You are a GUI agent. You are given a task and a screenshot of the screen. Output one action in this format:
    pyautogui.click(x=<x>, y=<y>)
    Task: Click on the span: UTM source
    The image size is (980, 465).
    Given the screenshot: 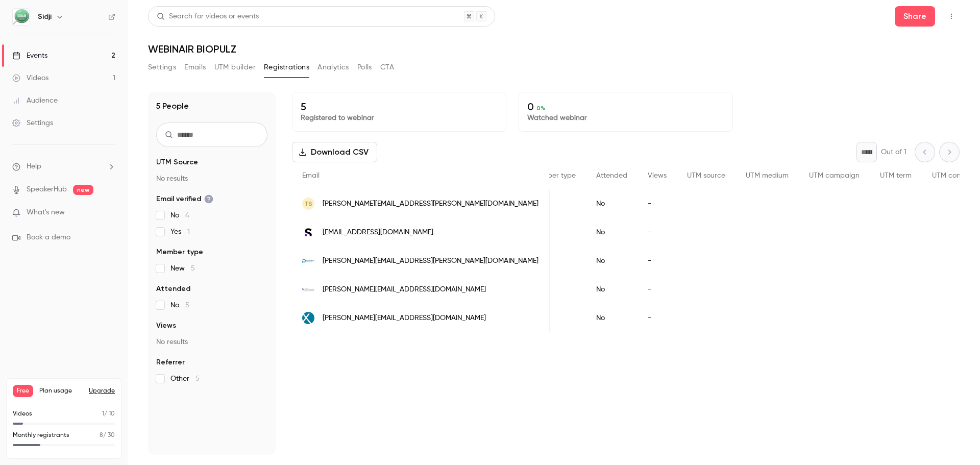 What is the action you would take?
    pyautogui.click(x=706, y=175)
    